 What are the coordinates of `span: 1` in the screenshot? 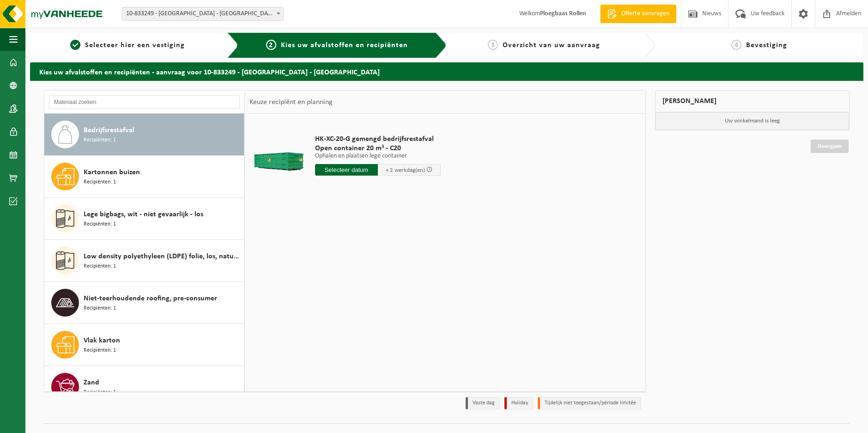 It's located at (75, 44).